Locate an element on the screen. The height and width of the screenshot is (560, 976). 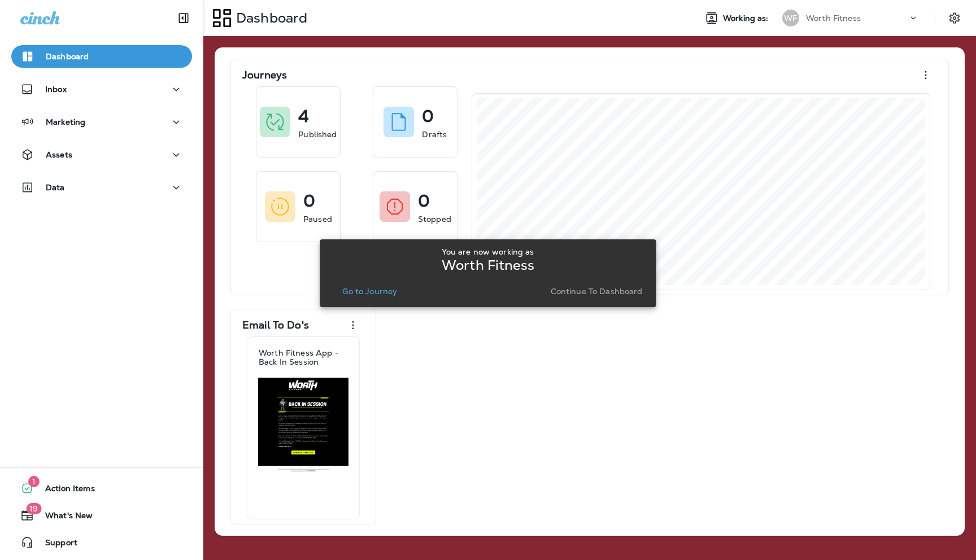
span: What's New is located at coordinates (64, 517).